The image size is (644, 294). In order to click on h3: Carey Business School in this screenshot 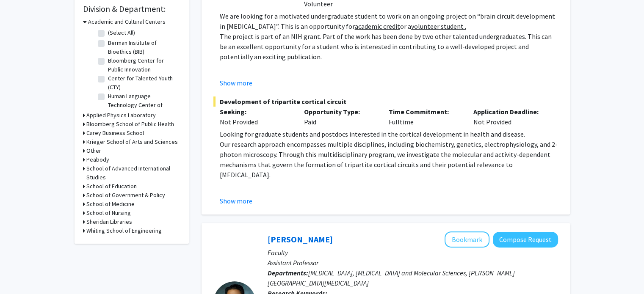, I will do `click(115, 133)`.